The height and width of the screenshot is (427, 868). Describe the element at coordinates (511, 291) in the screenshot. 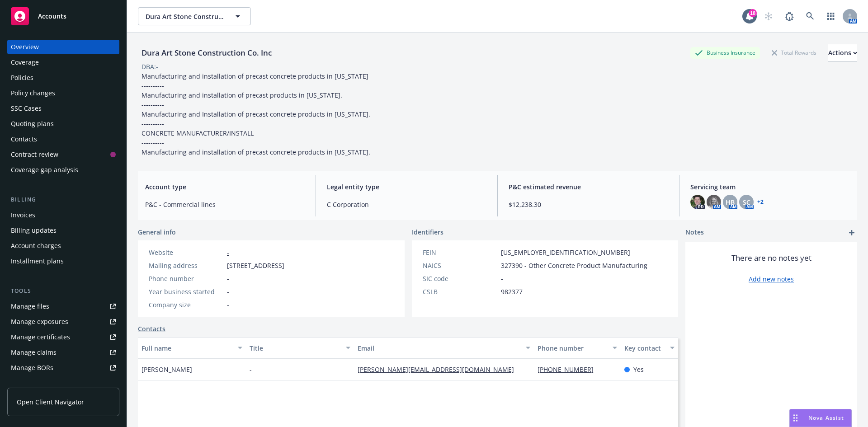

I see `span: 982377` at that location.